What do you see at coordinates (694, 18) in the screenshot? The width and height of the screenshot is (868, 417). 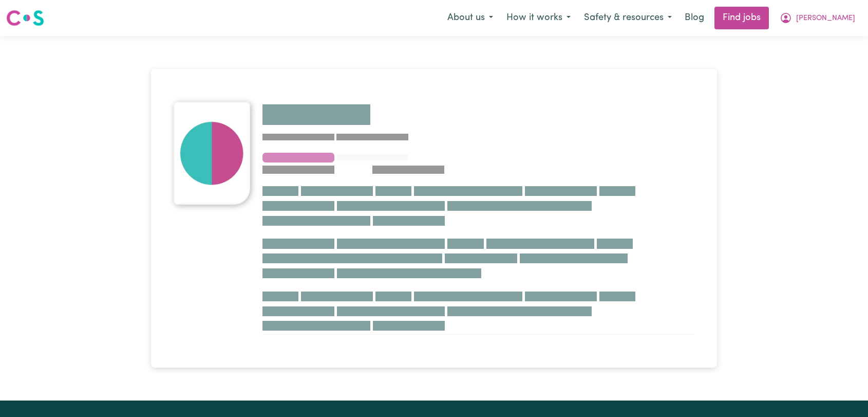 I see `a: Blog` at bounding box center [694, 18].